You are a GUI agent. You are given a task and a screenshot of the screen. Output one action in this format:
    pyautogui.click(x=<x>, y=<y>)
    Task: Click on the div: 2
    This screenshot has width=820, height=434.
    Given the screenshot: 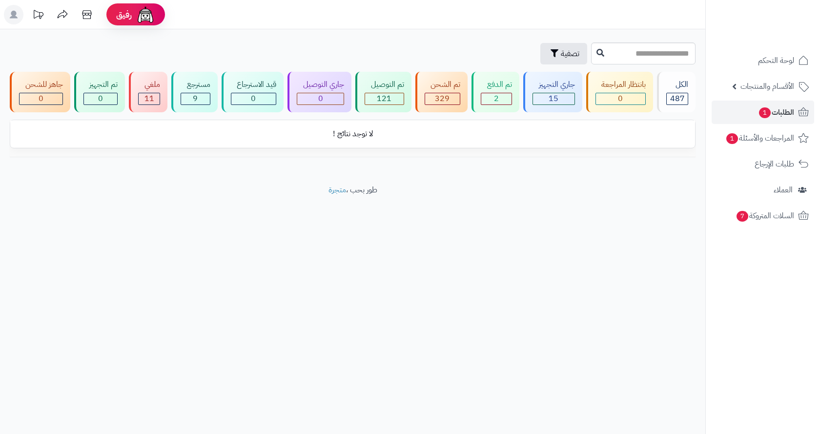 What is the action you would take?
    pyautogui.click(x=497, y=99)
    